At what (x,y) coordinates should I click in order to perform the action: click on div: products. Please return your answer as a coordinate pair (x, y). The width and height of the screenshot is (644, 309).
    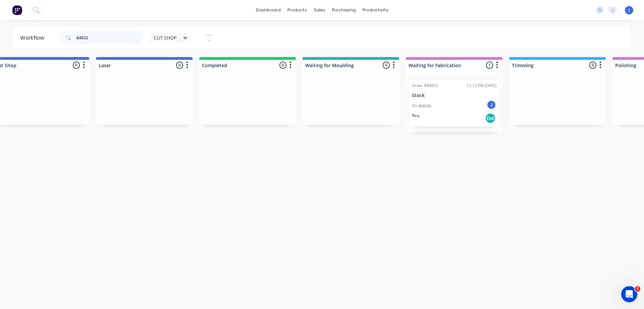
    Looking at the image, I should click on (297, 10).